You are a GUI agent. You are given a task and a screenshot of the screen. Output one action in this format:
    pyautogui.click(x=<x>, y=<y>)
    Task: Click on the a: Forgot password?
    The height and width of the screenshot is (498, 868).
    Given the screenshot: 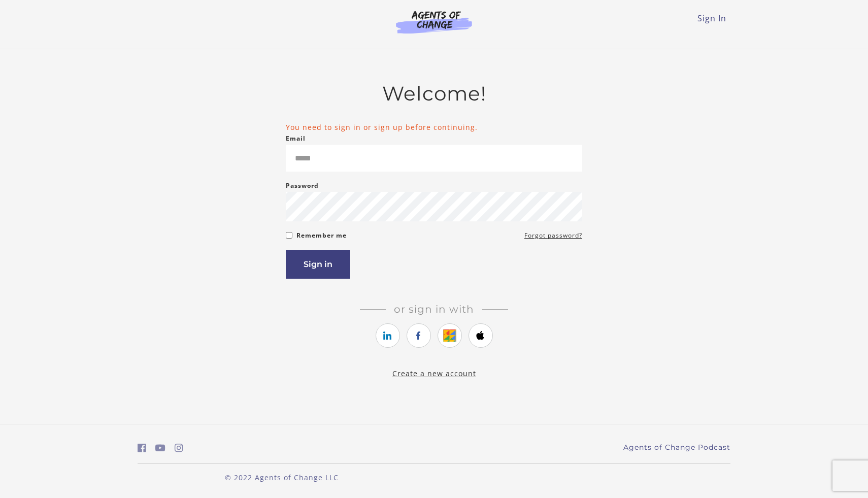 What is the action you would take?
    pyautogui.click(x=554, y=235)
    